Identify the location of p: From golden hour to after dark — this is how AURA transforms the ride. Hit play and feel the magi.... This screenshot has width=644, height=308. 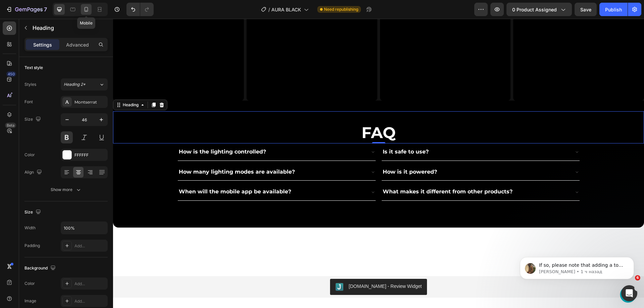
(265, 225).